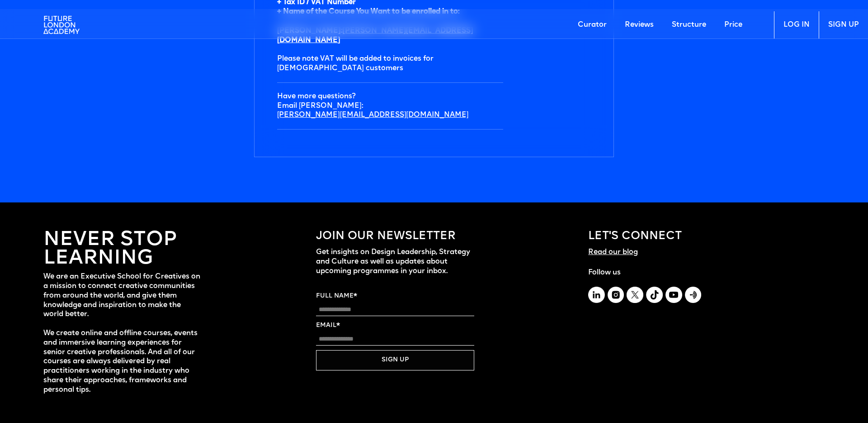  Describe the element at coordinates (796, 25) in the screenshot. I see `a: LOG IN` at that location.